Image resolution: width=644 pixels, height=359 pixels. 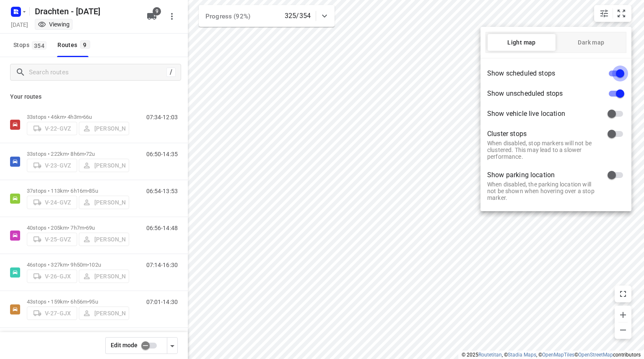 I want to click on span: Show scheduled stops, so click(x=544, y=73).